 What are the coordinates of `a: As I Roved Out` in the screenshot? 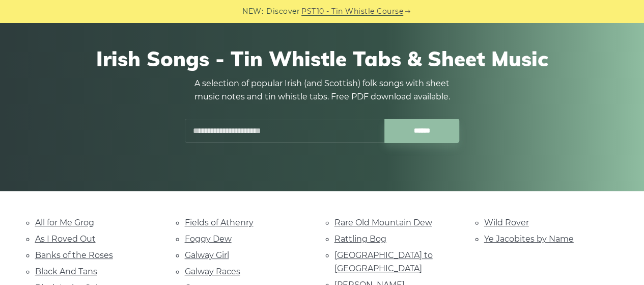 It's located at (66, 238).